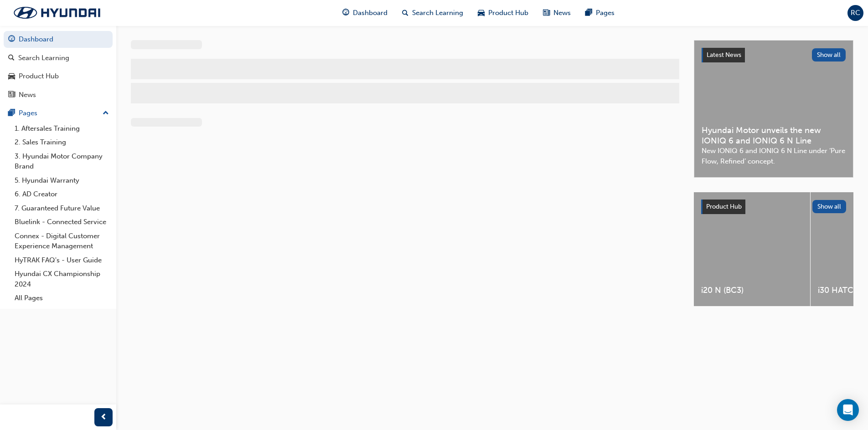 This screenshot has width=868, height=430. Describe the element at coordinates (562, 13) in the screenshot. I see `span: News` at that location.